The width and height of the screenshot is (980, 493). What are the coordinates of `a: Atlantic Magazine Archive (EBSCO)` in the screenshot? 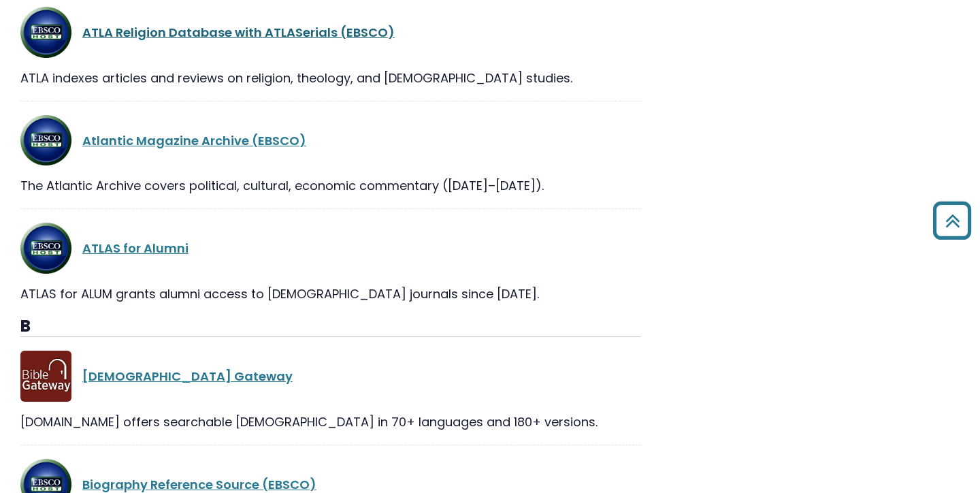 It's located at (194, 140).